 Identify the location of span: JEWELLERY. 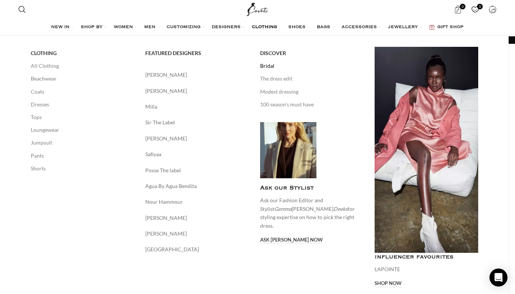
(403, 27).